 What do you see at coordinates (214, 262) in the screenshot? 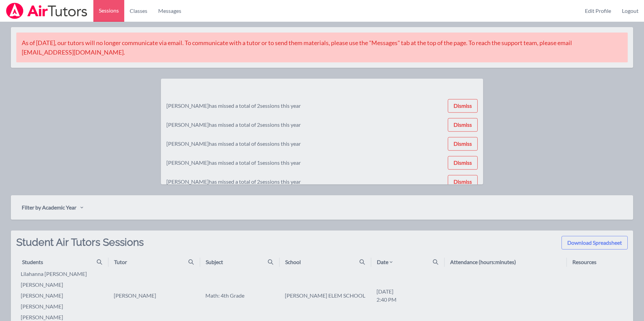
I see `div: Subject` at bounding box center [214, 262].